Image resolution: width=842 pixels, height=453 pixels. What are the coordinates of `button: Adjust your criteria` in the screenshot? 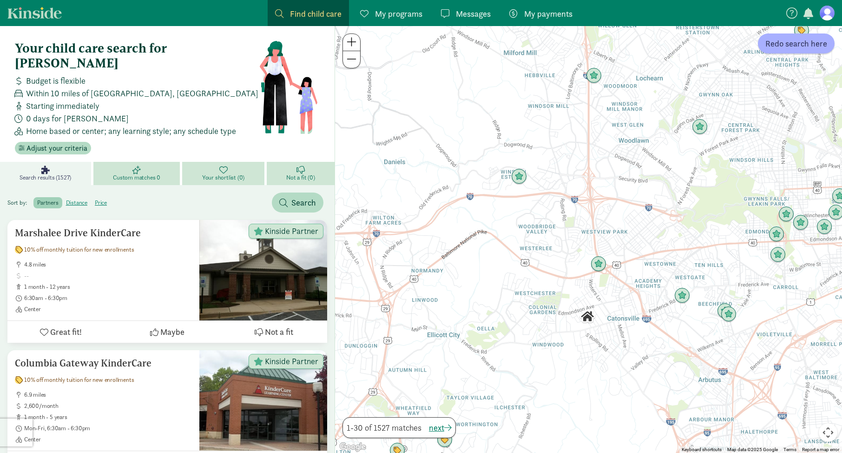 It's located at (53, 148).